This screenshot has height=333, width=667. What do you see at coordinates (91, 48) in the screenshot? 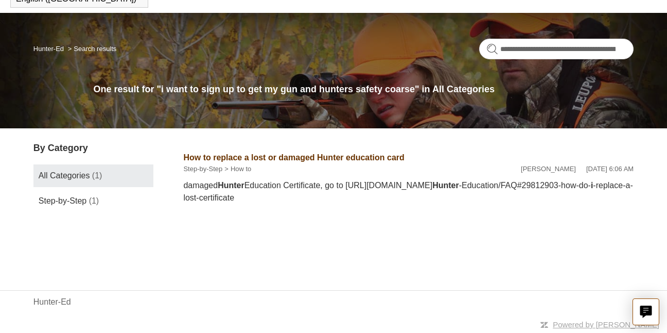
I see `li: Search results` at bounding box center [91, 48].